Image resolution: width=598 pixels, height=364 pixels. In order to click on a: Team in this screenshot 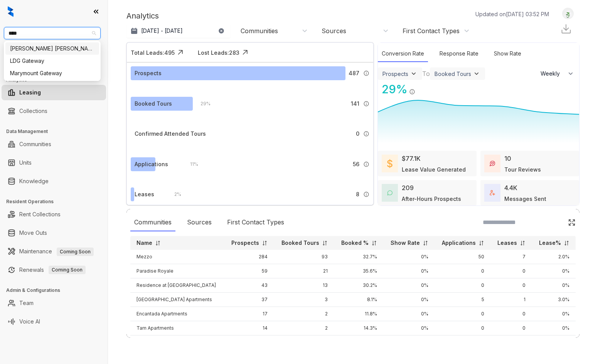, I will do `click(26, 303)`.